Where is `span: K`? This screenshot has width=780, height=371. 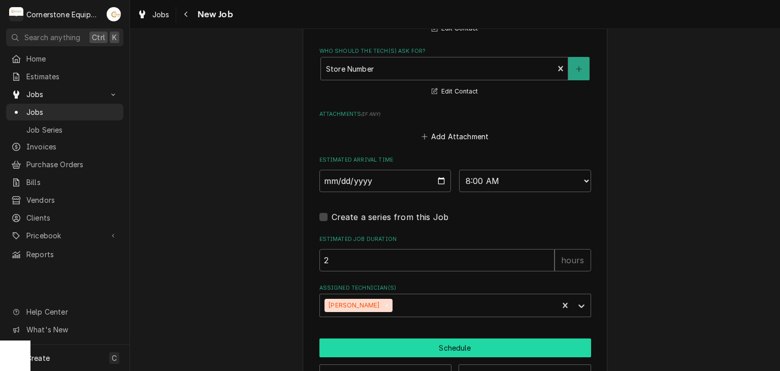
span: K is located at coordinates (114, 37).